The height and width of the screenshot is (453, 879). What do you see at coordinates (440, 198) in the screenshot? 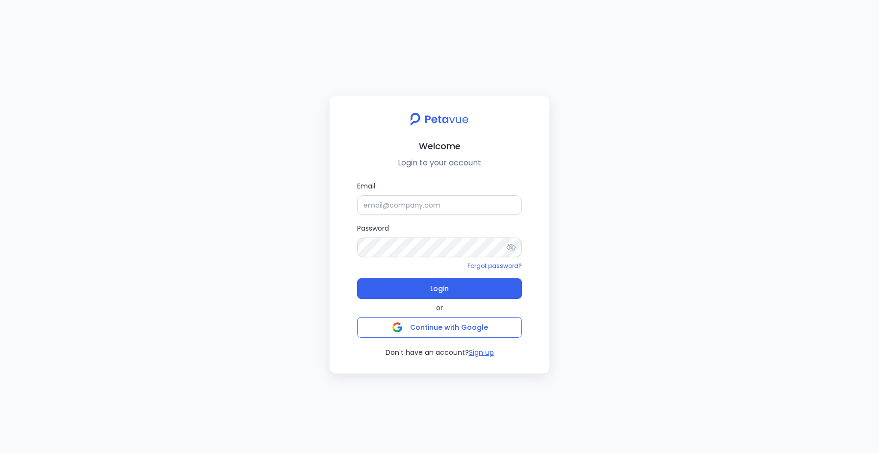
I see `label: Email` at bounding box center [440, 198].